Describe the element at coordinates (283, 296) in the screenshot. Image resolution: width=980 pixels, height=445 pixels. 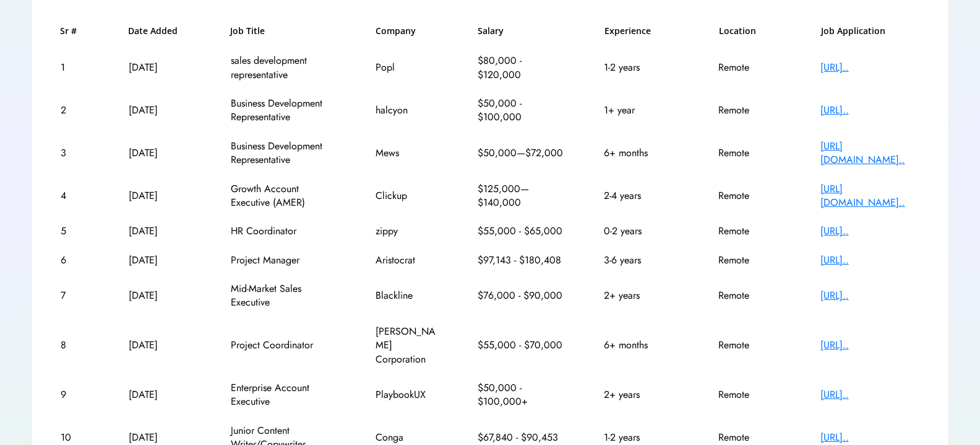
I see `div: Mid-Market Sales Executive` at that location.